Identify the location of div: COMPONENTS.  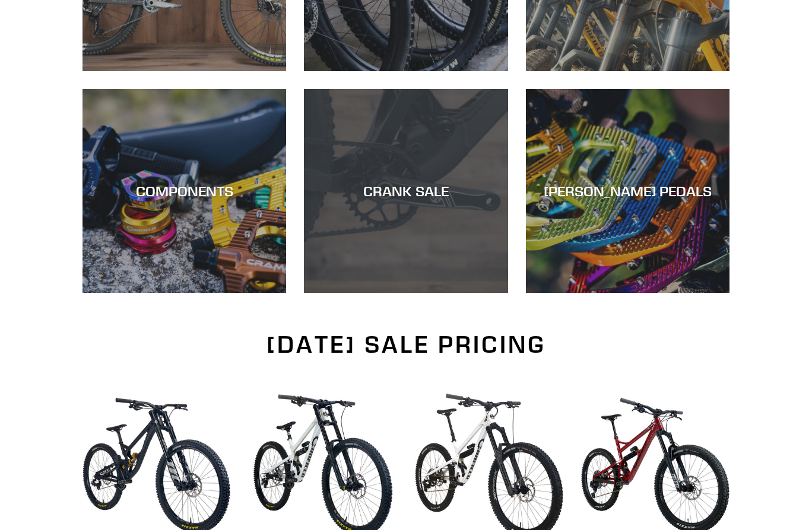
(184, 191).